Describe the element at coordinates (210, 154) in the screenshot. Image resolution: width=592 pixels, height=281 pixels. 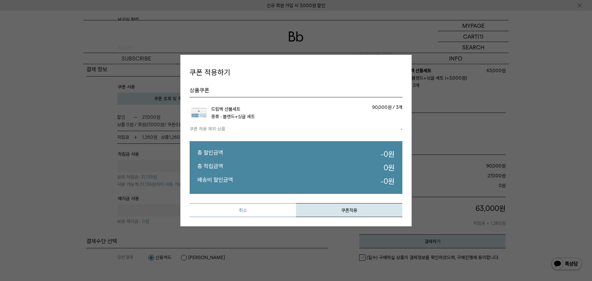
I see `dt: 총 할인금액` at that location.